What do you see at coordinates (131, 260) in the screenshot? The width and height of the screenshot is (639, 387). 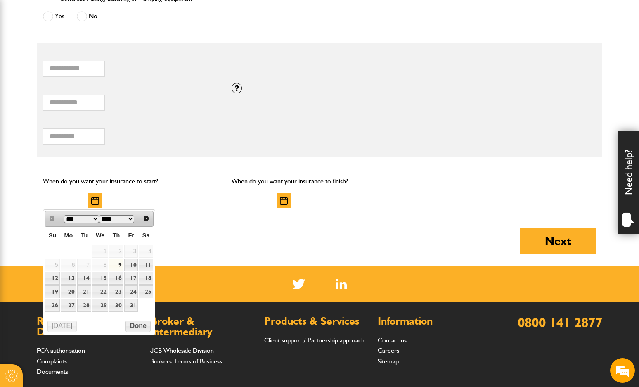 I see `em: Start Chat` at bounding box center [131, 260].